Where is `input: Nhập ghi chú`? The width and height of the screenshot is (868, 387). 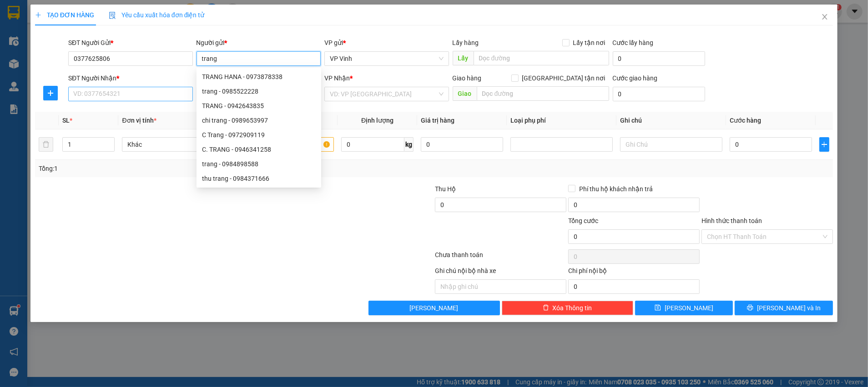 input: Nhập ghi chú is located at coordinates (500, 287).